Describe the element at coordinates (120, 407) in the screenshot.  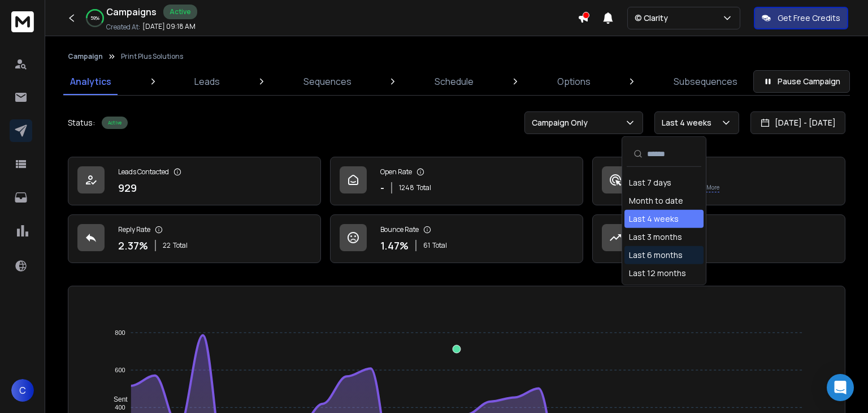
I see `tspan: 400` at that location.